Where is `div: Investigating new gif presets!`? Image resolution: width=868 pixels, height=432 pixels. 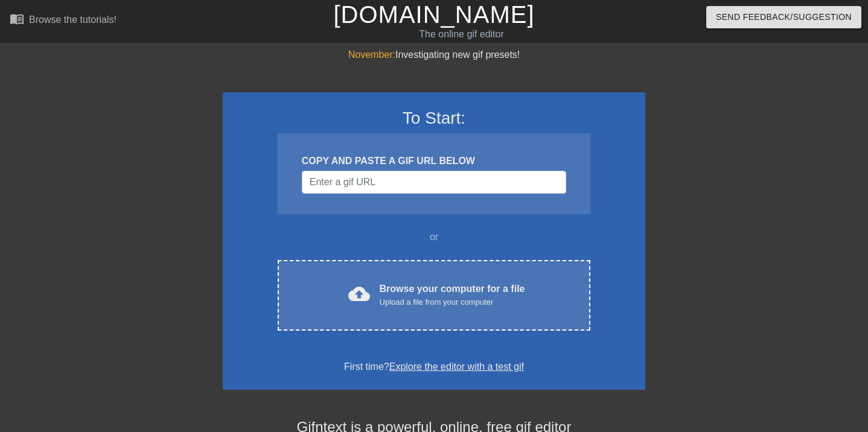
div: Investigating new gif presets! is located at coordinates (434, 55).